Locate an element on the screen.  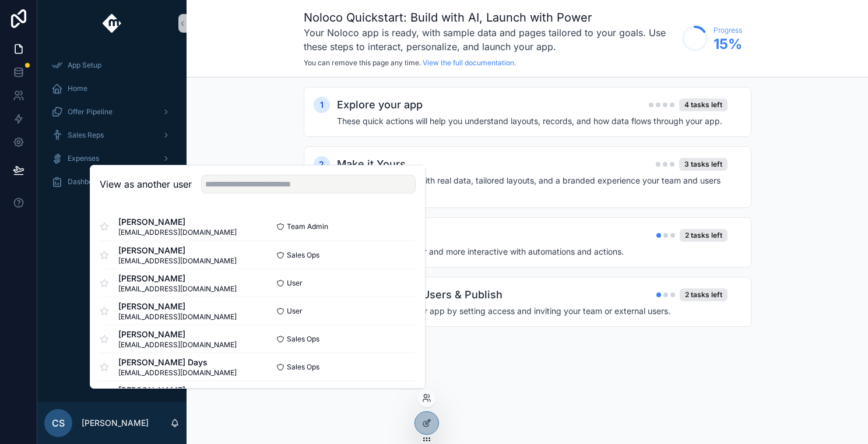
a: Dashboards is located at coordinates (112, 182).